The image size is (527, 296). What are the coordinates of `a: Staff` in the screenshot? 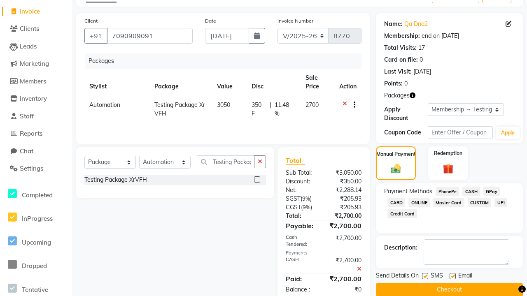 It's located at (36, 117).